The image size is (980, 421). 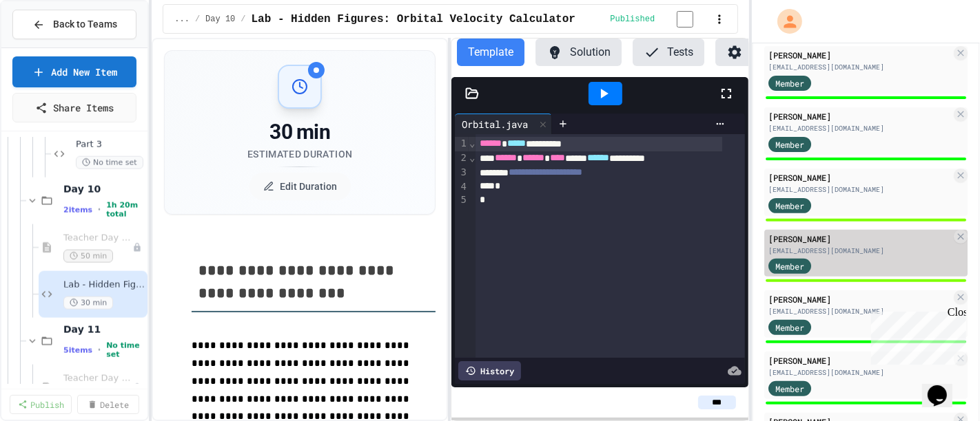 I want to click on a: Publish, so click(x=41, y=405).